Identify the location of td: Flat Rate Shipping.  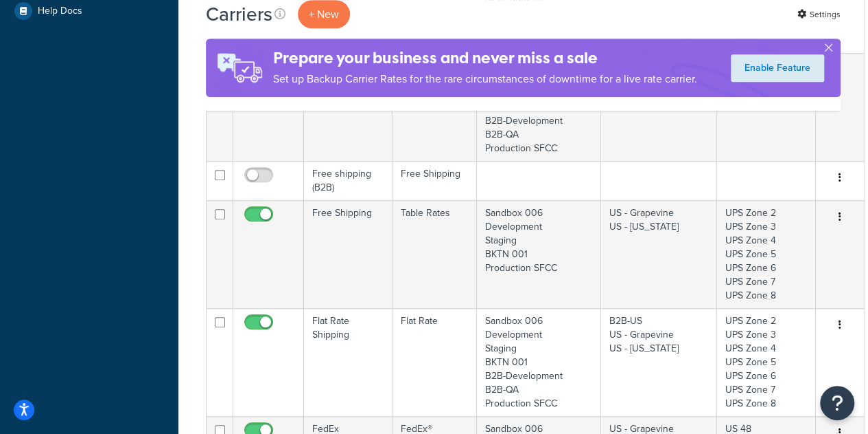
(348, 362).